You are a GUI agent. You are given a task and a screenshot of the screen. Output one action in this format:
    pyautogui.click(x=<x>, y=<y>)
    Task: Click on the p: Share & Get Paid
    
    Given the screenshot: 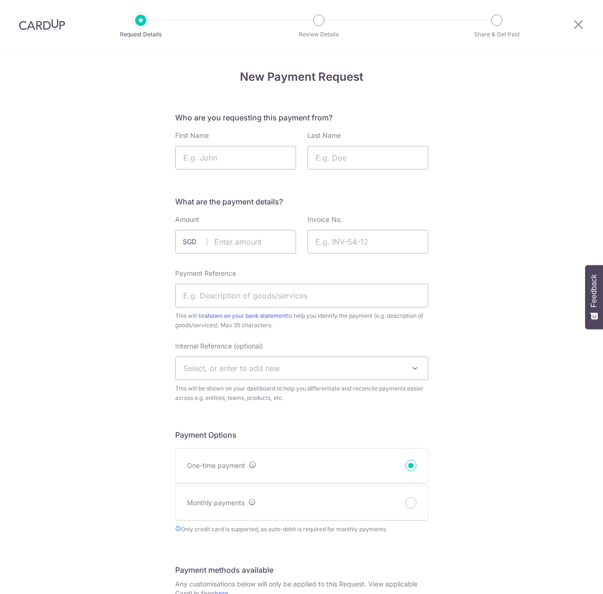 What is the action you would take?
    pyautogui.click(x=497, y=34)
    